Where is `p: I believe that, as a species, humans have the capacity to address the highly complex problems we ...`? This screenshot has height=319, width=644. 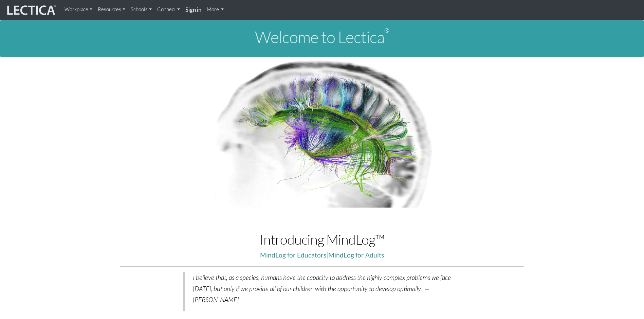
p: I believe that, as a species, humans have the capacity to address the highly complex problems we ... is located at coordinates (323, 288).